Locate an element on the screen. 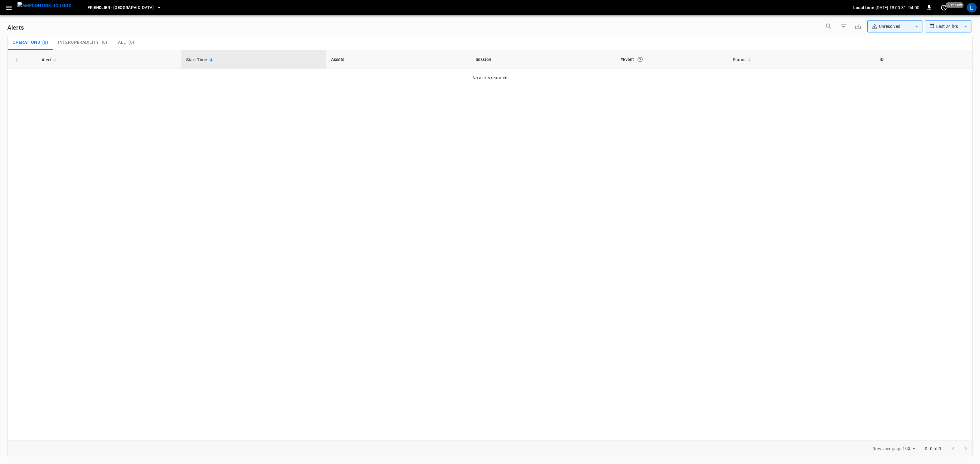 Image resolution: width=980 pixels, height=464 pixels. span: Start Time is located at coordinates (201, 60).